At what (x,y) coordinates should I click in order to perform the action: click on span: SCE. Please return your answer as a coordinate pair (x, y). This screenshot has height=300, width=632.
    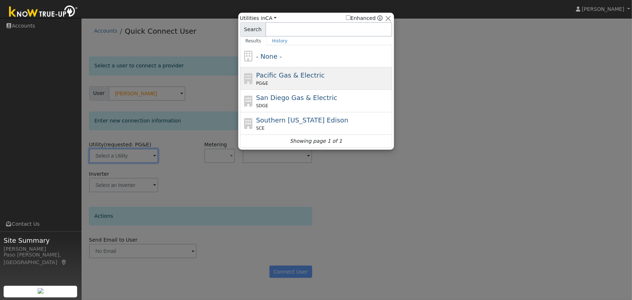
    Looking at the image, I should click on (260, 128).